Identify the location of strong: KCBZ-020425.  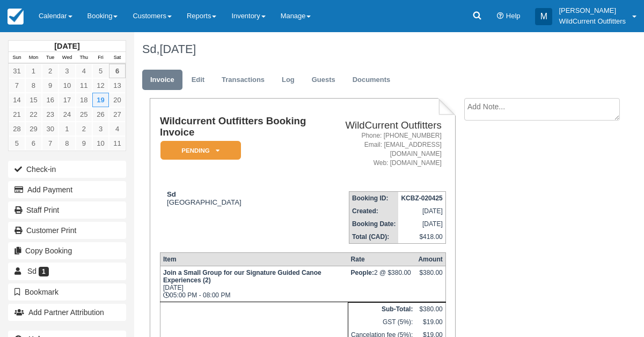
(421, 198).